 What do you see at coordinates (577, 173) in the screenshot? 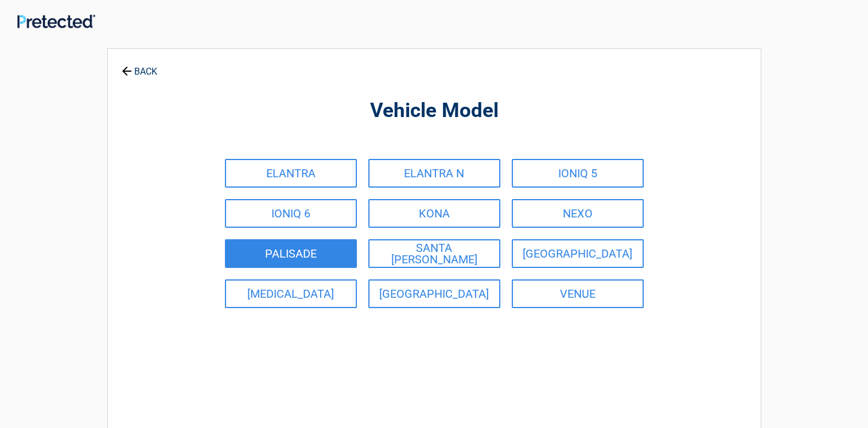
I see `a: IONIQ 5` at bounding box center [577, 173].